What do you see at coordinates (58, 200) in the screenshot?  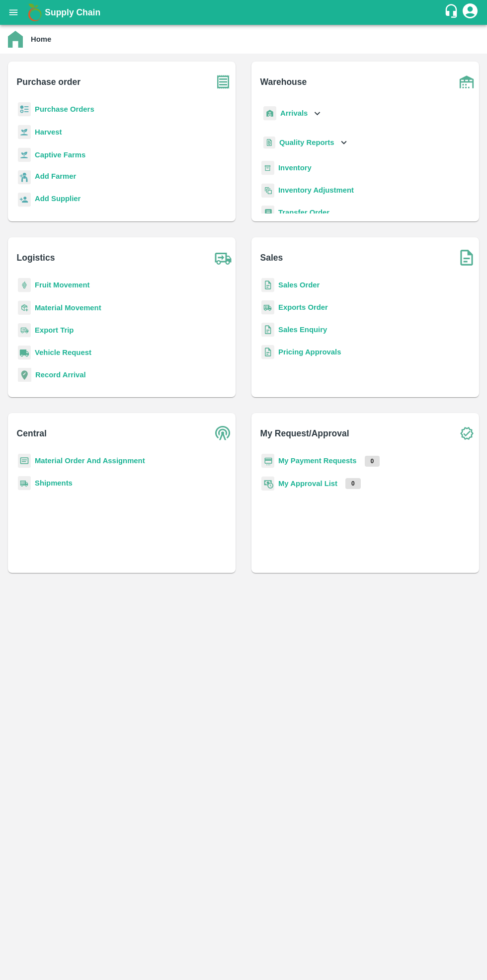 I see `a: Add Supplier` at bounding box center [58, 200].